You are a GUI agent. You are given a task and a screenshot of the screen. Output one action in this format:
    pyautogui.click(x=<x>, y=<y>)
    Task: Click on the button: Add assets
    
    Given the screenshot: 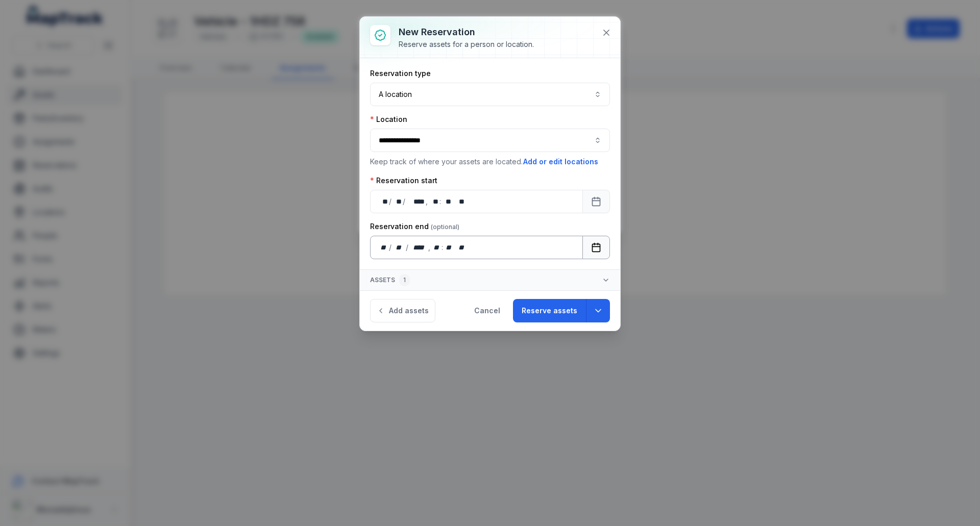 What is the action you would take?
    pyautogui.click(x=403, y=311)
    